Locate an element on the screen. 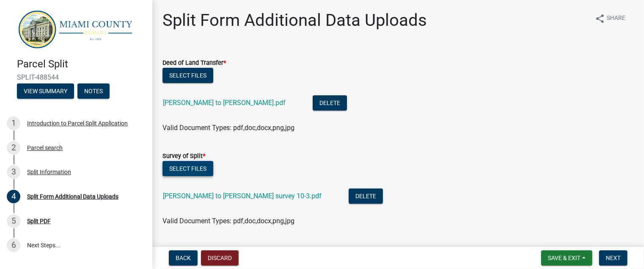  div: 4 is located at coordinates (13, 197).